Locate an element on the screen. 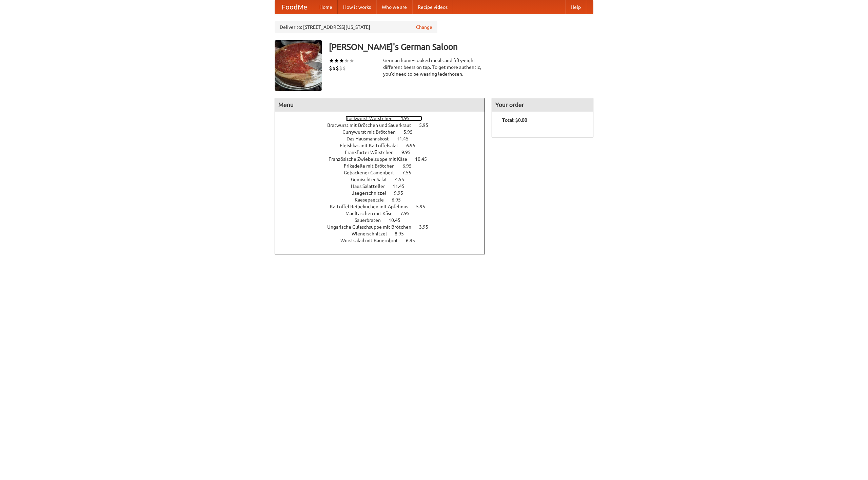  h4: Your order is located at coordinates (542, 105).